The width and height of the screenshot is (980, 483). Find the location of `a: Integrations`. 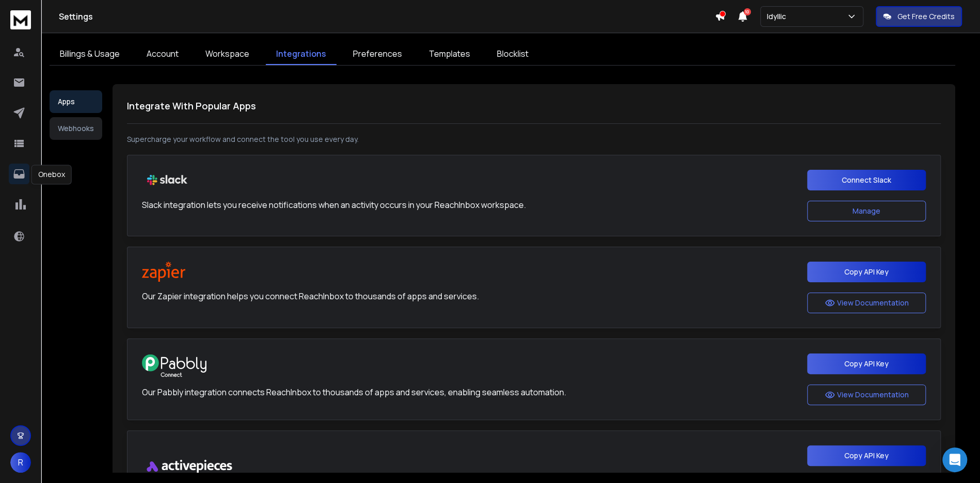

a: Integrations is located at coordinates (301, 54).